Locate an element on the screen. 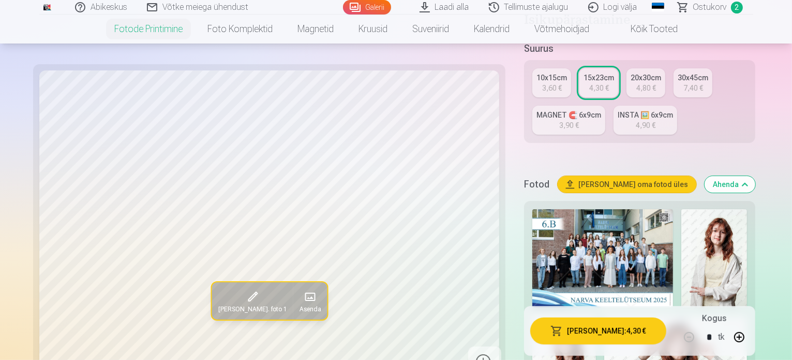  div: tk is located at coordinates (721, 337).